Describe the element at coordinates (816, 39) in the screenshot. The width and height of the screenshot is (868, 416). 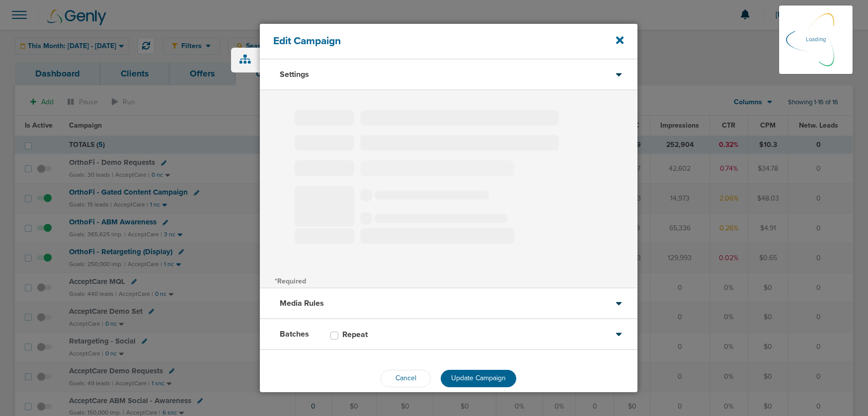
I see `p: Loading` at that location.